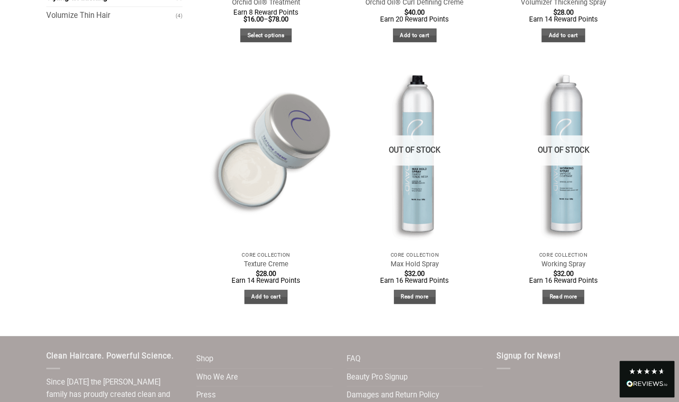  Describe the element at coordinates (266, 12) in the screenshot. I see `span: Earn 8 Reward Points` at that location.